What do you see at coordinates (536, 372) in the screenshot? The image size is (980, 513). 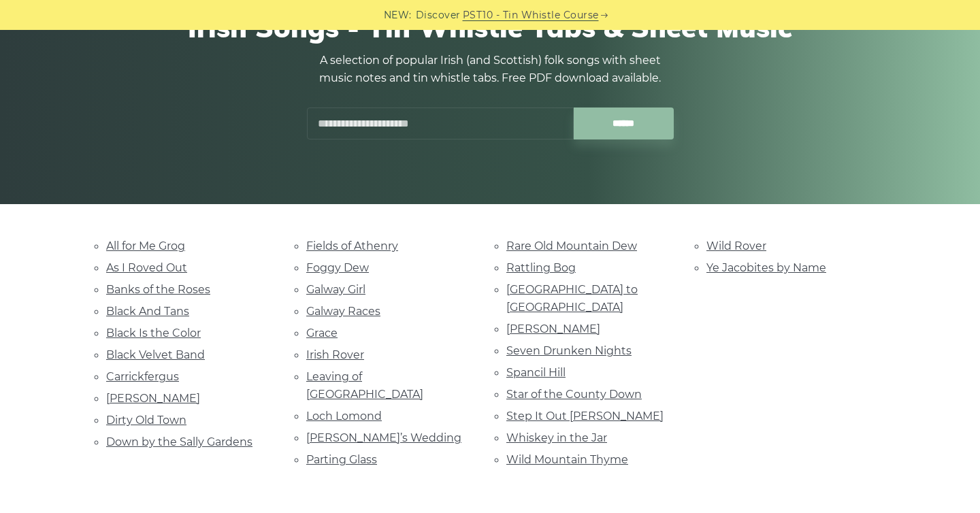 I see `a: Spancil Hill` at bounding box center [536, 372].